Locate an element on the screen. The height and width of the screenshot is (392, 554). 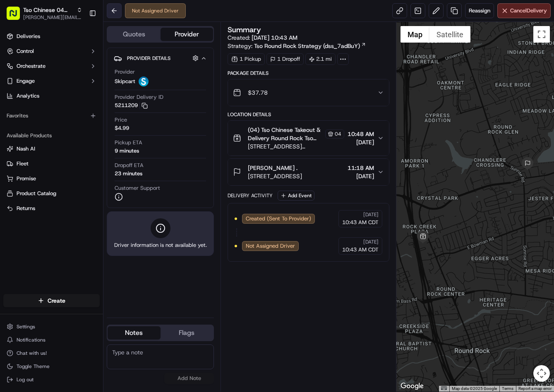
span: Engage is located at coordinates (25, 81).